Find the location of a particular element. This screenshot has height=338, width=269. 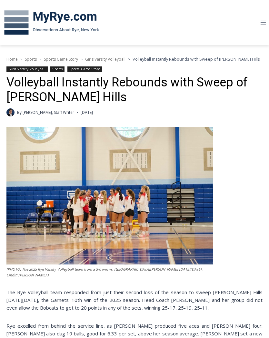

span: Home is located at coordinates (12, 59).